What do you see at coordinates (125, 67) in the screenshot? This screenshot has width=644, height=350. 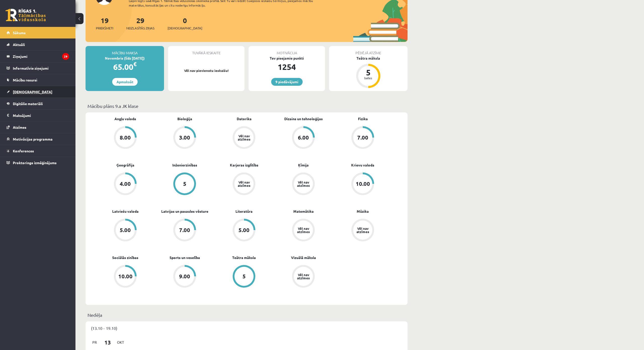 I see `div: 65.00` at bounding box center [125, 67].